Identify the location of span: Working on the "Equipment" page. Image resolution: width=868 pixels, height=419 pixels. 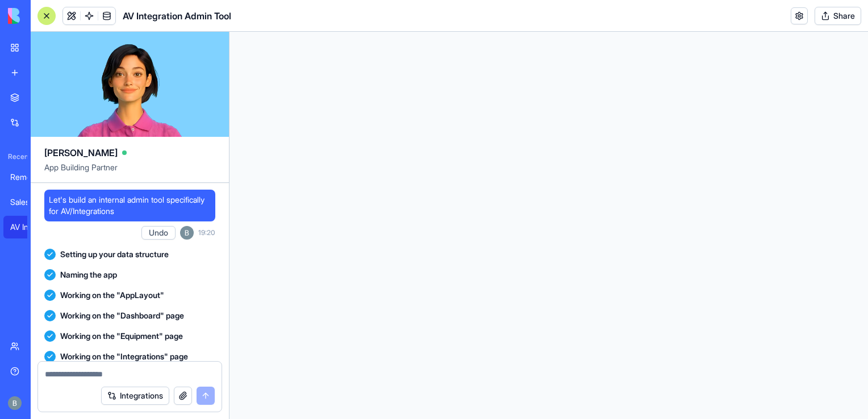
(122, 336).